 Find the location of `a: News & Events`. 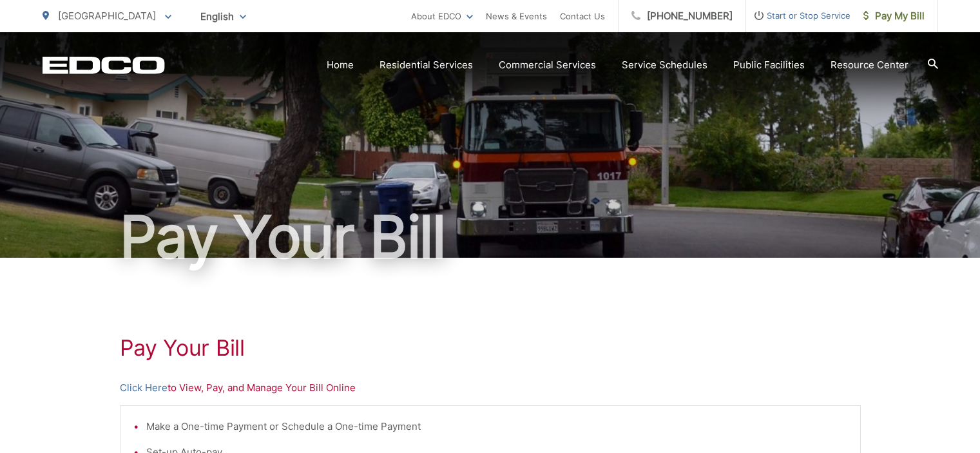

a: News & Events is located at coordinates (516, 16).